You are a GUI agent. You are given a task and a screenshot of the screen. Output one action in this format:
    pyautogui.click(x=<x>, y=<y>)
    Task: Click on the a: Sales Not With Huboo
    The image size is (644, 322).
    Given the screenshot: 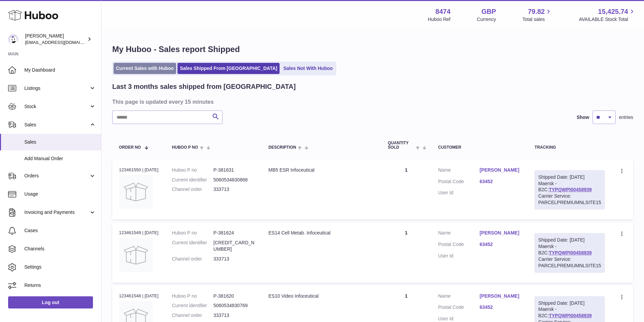 What is the action you would take?
    pyautogui.click(x=308, y=68)
    